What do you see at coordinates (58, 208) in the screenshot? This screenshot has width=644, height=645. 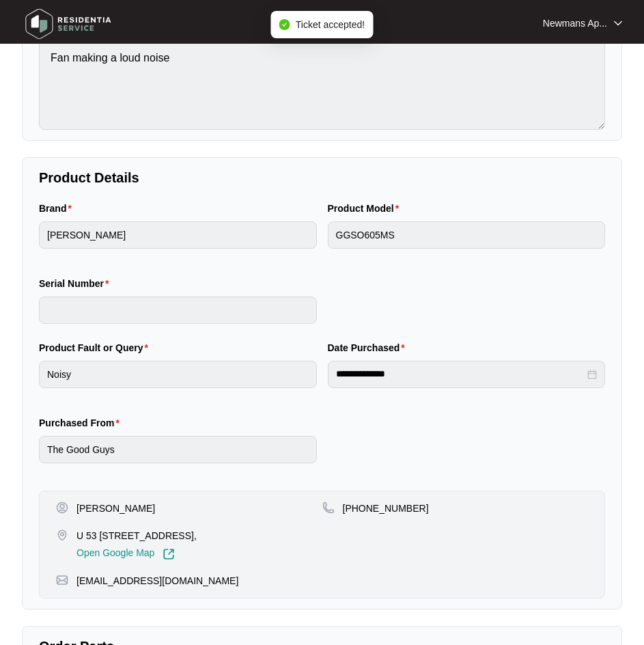 I see `label: Brand` at bounding box center [58, 208].